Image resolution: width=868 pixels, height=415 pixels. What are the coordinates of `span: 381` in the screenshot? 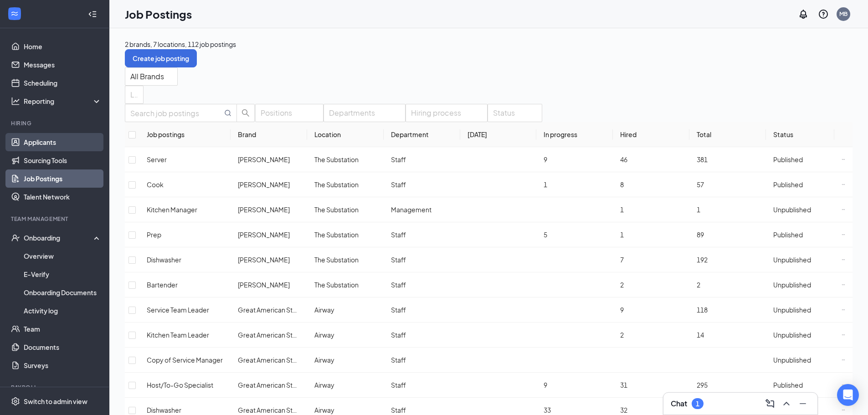 It's located at (703, 160).